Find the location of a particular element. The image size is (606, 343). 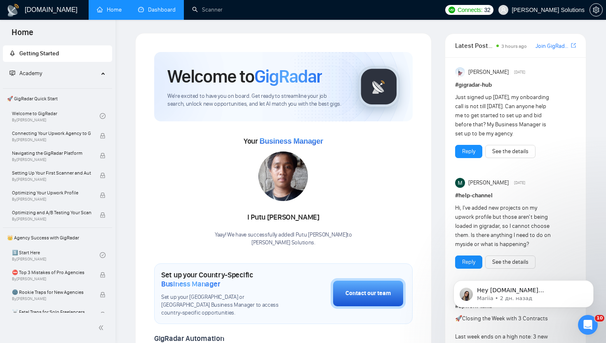

span: We're excited to have you on board. Get ready to streamline your job search, unlock new opportuni... is located at coordinates (256, 100).